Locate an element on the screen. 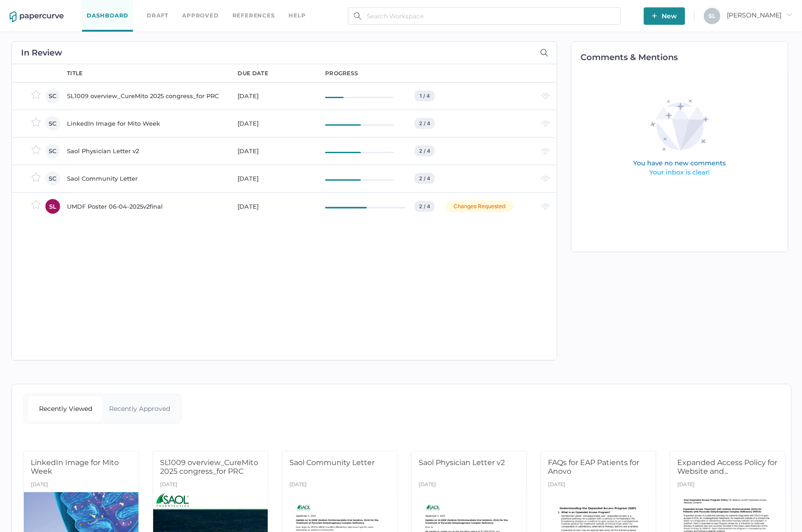 This screenshot has width=802, height=532. input: Search Workspace is located at coordinates (484, 16).